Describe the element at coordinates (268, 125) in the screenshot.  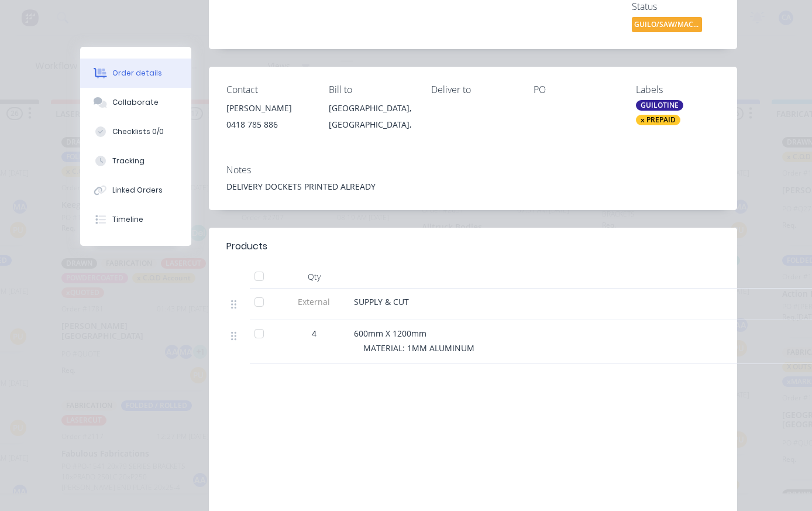
I see `div: 0418 785 886` at that location.